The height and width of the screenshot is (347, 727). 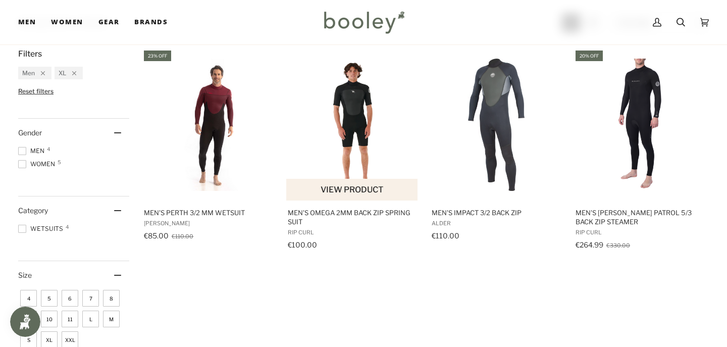 What do you see at coordinates (109, 22) in the screenshot?
I see `span: Gear` at bounding box center [109, 22].